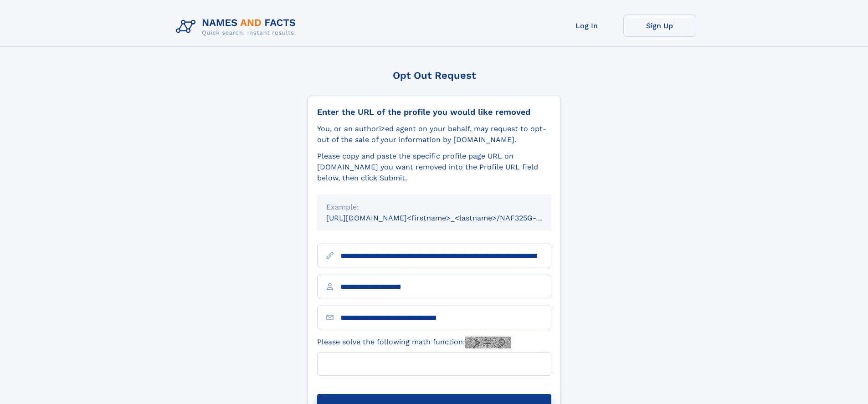 This screenshot has width=868, height=404. I want to click on a: Log In, so click(587, 25).